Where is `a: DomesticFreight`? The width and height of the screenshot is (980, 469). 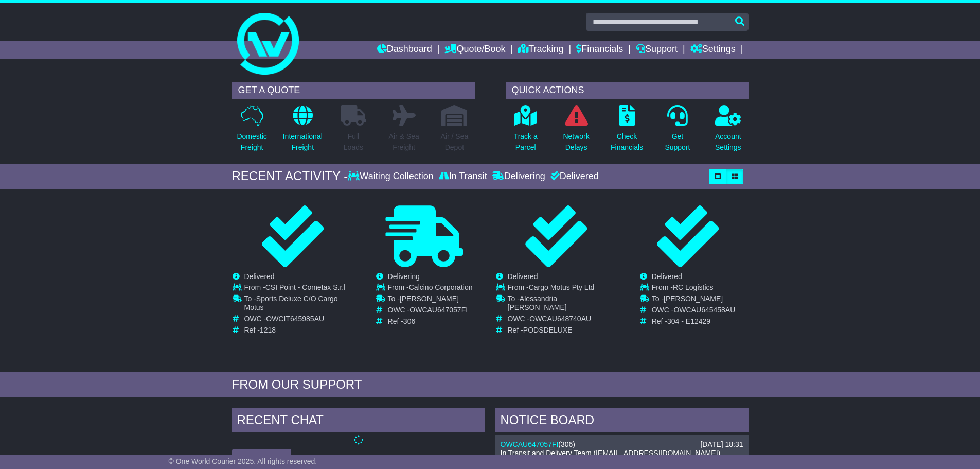
a: DomesticFreight is located at coordinates (252, 131).